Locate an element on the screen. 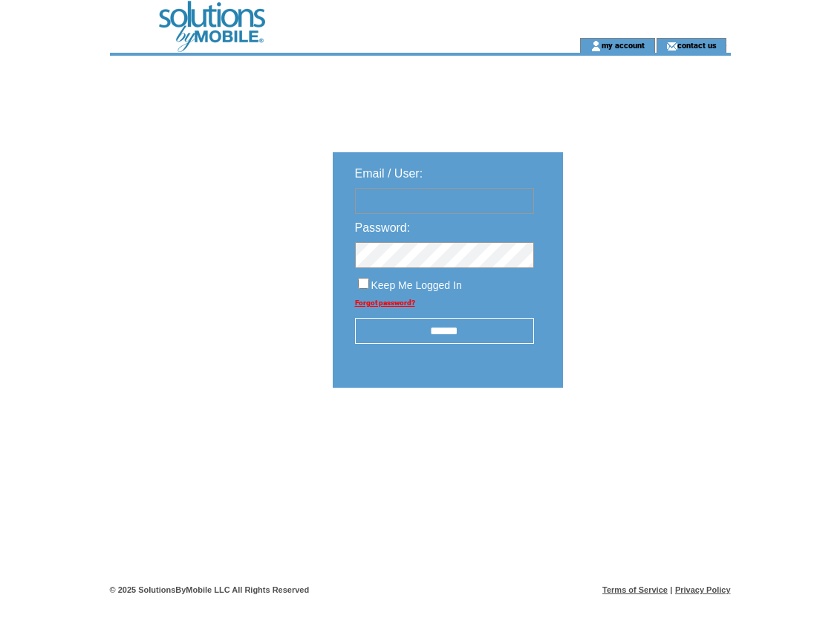  span: Keep Me Logged In is located at coordinates (417, 285).